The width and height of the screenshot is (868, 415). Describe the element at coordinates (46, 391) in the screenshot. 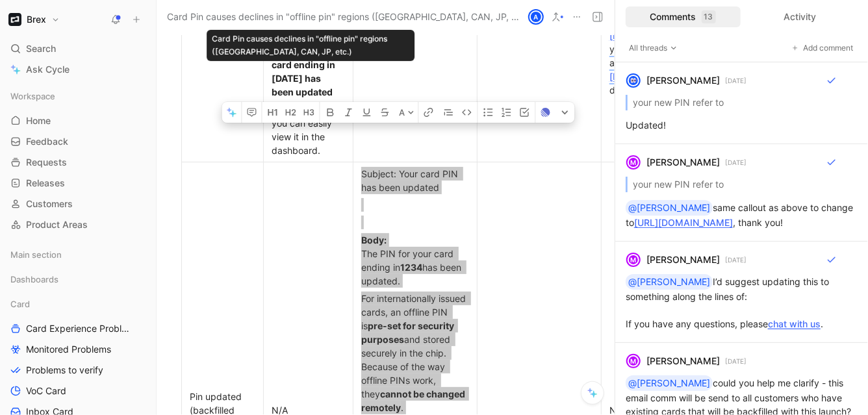

I see `span: VoC Card` at that location.